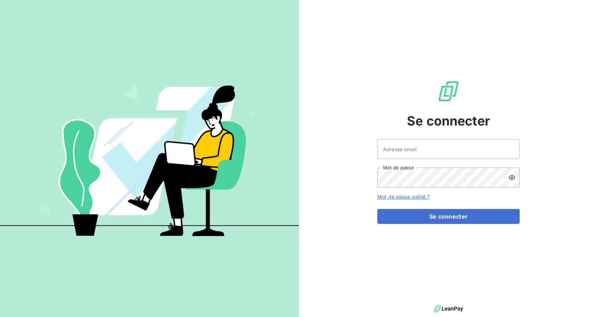 The height and width of the screenshot is (317, 598). What do you see at coordinates (449, 149) in the screenshot?
I see `input: placeholder` at bounding box center [449, 149].